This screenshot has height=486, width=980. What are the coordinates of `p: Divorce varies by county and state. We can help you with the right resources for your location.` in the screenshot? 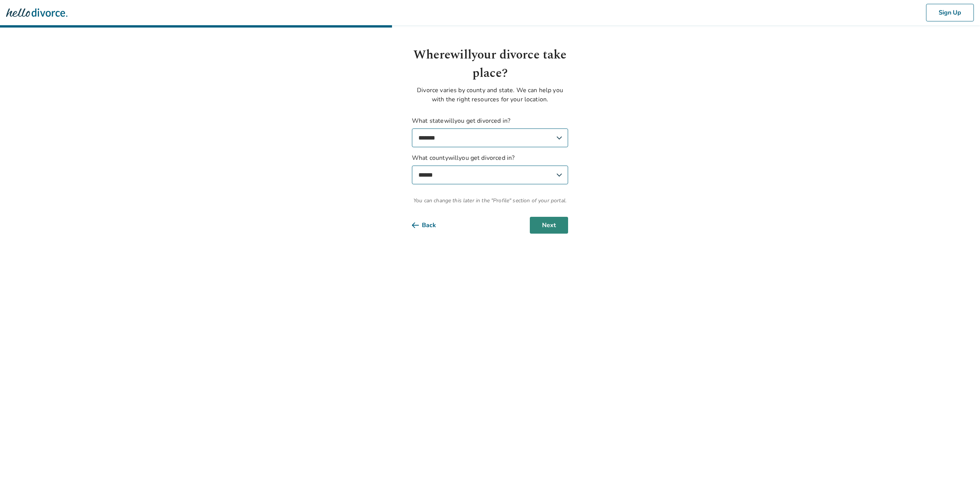 It's located at (490, 95).